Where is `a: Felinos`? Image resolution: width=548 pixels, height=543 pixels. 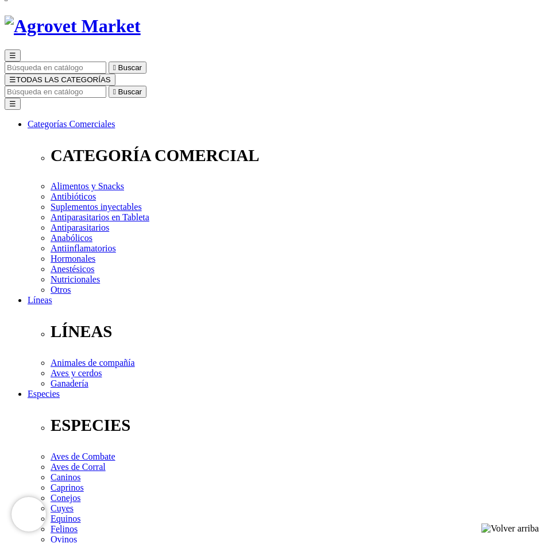
a: Felinos is located at coordinates (64, 528).